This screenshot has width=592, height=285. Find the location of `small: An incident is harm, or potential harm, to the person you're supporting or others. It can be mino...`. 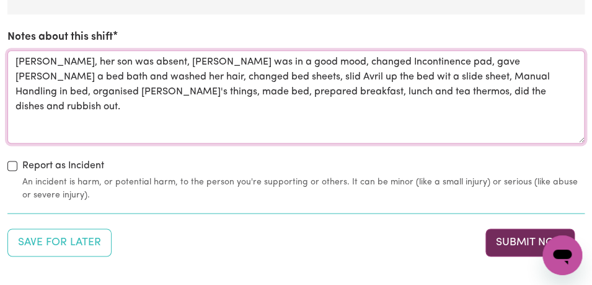

small: An incident is harm, or potential harm, to the person you're supporting or others. It can be mino... is located at coordinates (303, 189).